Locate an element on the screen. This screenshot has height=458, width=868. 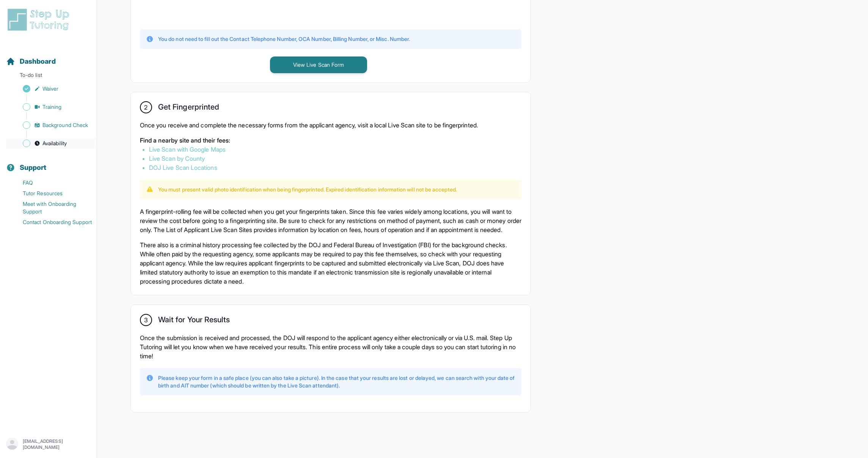
h2: Get Fingerprinted is located at coordinates (188, 109).